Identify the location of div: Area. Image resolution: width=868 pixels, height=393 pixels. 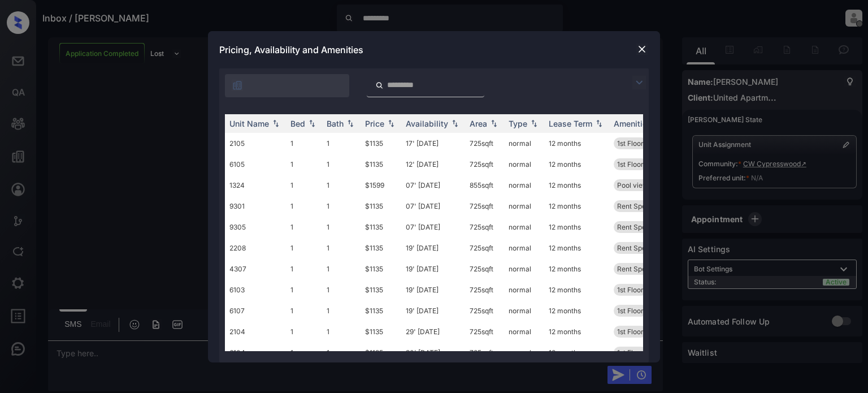
(478, 123).